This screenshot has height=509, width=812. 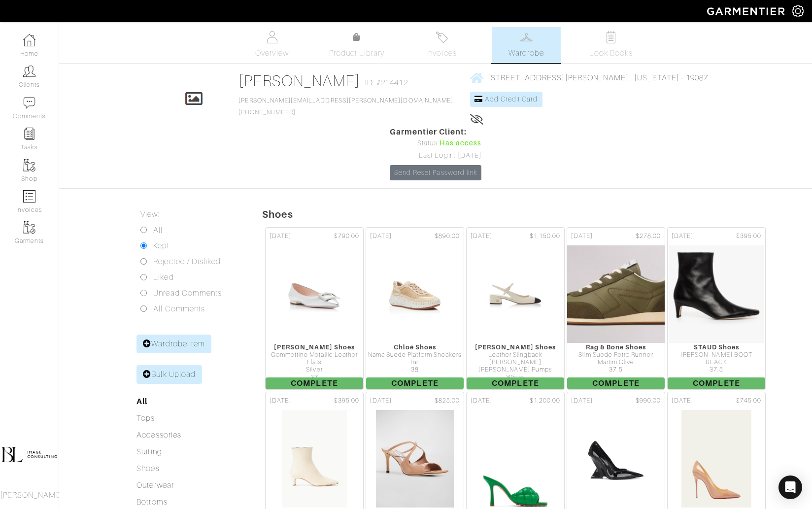 I want to click on span: $395.00, so click(x=347, y=400).